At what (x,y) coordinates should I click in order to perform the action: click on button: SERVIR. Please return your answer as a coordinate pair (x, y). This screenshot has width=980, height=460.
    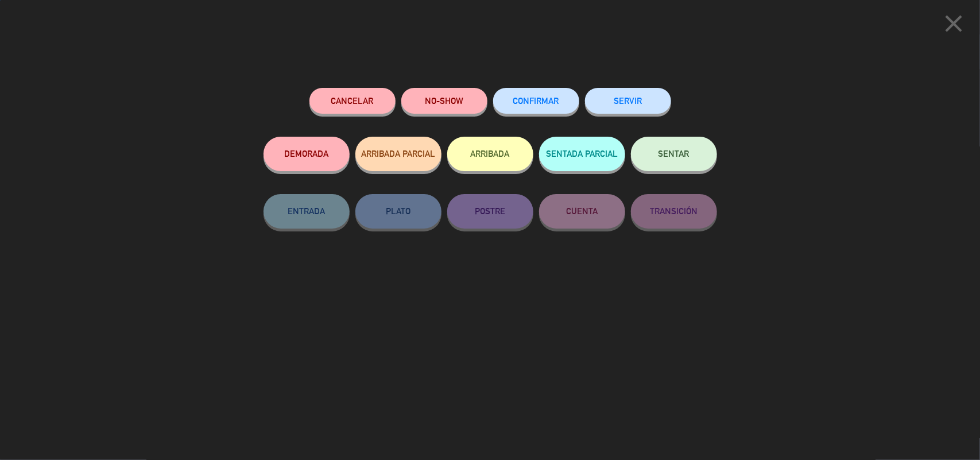
    Looking at the image, I should click on (628, 100).